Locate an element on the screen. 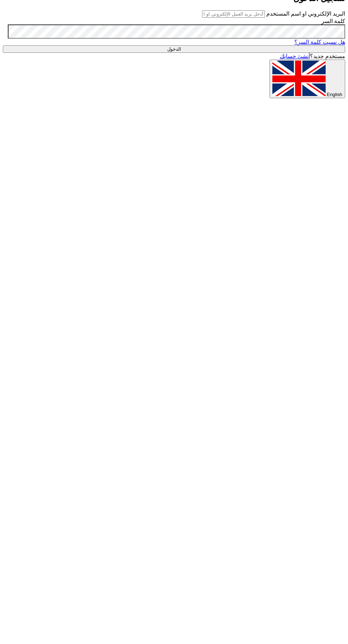 Image resolution: width=348 pixels, height=644 pixels. button: English is located at coordinates (307, 79).